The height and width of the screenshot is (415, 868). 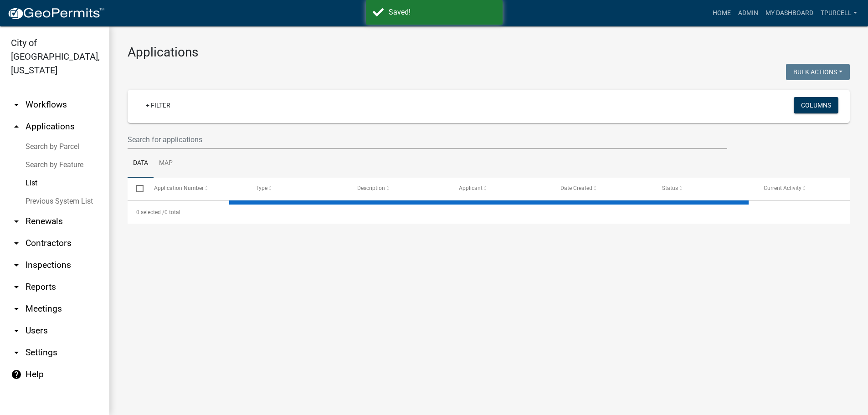 What do you see at coordinates (166, 163) in the screenshot?
I see `a: Map` at bounding box center [166, 163].